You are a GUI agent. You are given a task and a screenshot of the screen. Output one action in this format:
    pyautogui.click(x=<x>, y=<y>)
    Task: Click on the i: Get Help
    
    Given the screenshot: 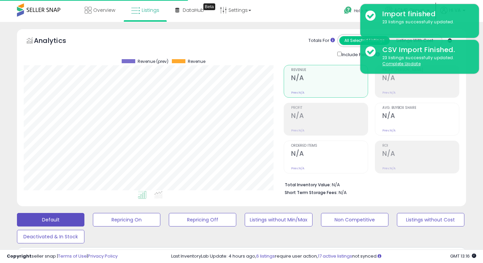 What is the action you would take?
    pyautogui.click(x=347, y=10)
    